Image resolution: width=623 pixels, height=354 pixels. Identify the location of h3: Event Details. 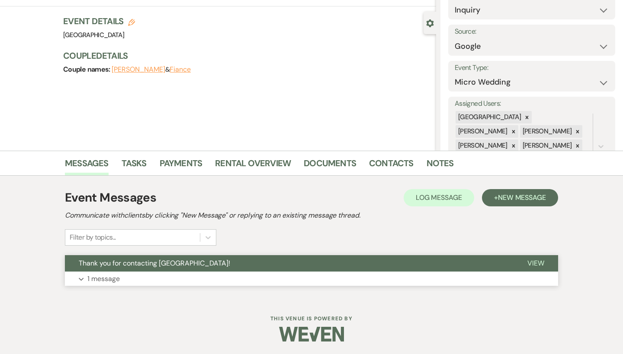
(99, 21).